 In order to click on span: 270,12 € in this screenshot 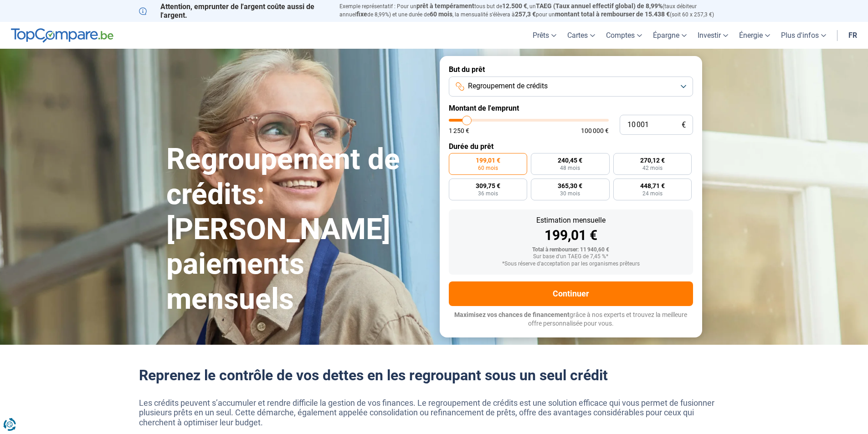, I will do `click(652, 160)`.